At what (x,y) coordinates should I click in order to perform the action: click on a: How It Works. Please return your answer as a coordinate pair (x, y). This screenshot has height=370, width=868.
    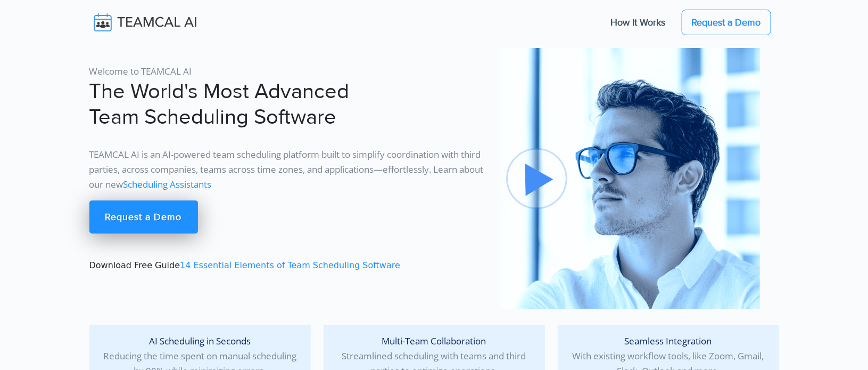
    Looking at the image, I should click on (639, 23).